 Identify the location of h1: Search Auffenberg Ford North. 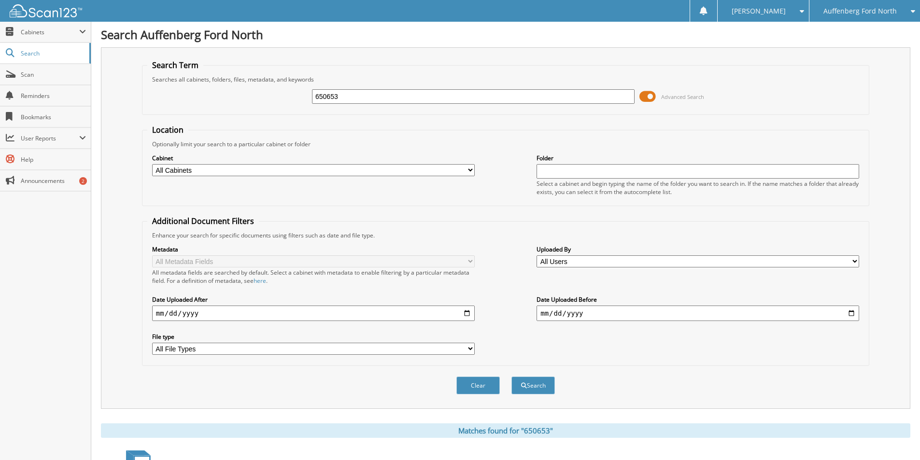
(505, 34).